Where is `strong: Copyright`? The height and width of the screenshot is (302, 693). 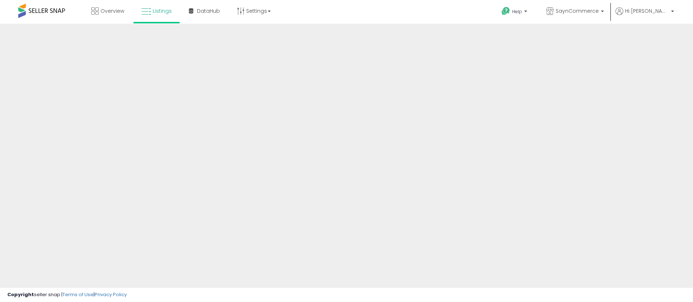
strong: Copyright is located at coordinates (20, 294).